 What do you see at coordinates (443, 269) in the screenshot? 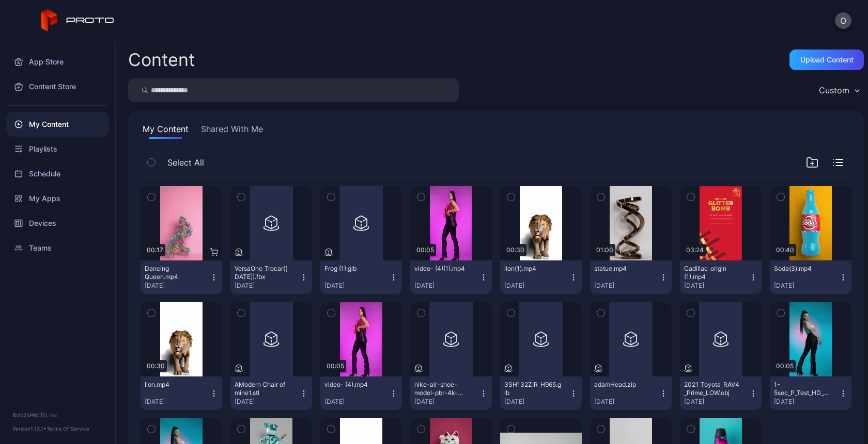
I see `div: video- (4)(1).mp4` at bounding box center [443, 269].